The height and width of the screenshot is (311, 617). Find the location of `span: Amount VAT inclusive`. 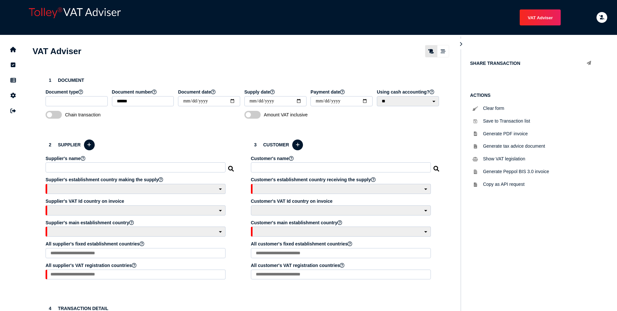

span: Amount VAT inclusive is located at coordinates (298, 115).